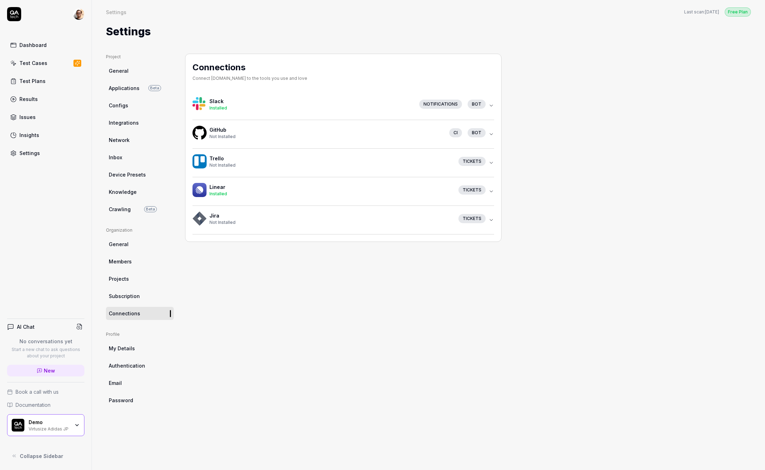 This screenshot has height=470, width=765. I want to click on img: Demo Logo, so click(18, 425).